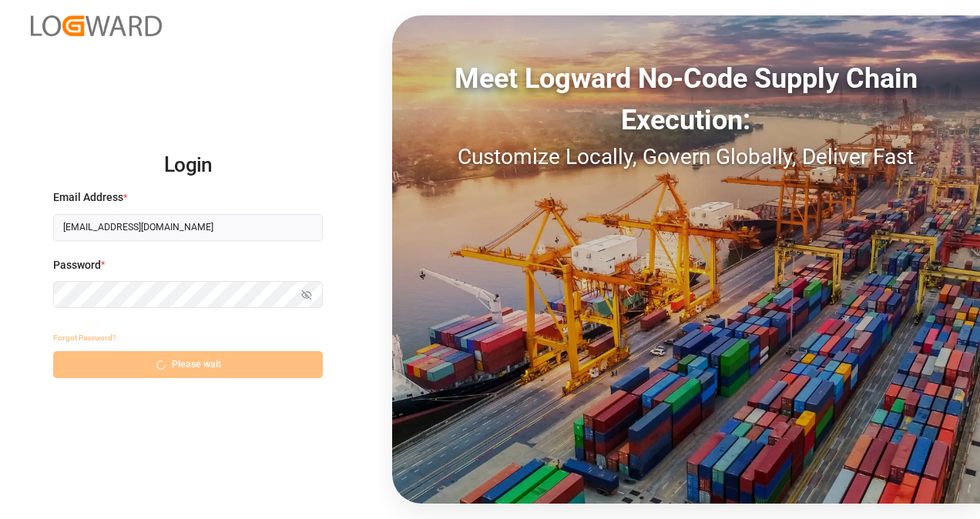 The width and height of the screenshot is (980, 519). I want to click on div: Customize Locally, Govern Globally, Deliver Fast, so click(686, 157).